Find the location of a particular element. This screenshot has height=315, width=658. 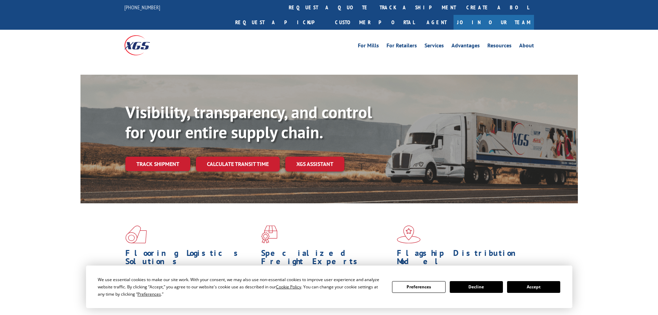

a: For Mills is located at coordinates (368, 47).